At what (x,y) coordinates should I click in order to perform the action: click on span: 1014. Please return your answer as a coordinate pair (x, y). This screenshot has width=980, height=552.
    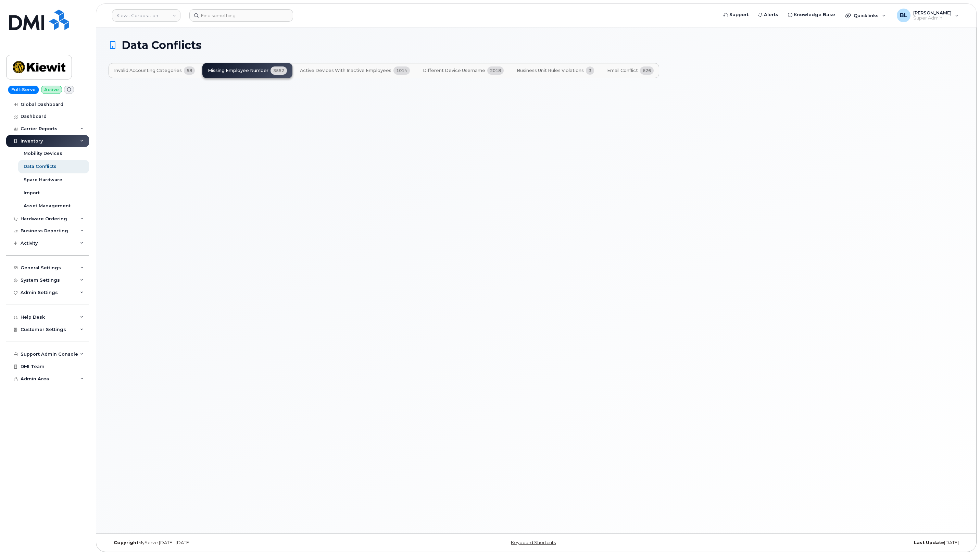
    Looking at the image, I should click on (402, 71).